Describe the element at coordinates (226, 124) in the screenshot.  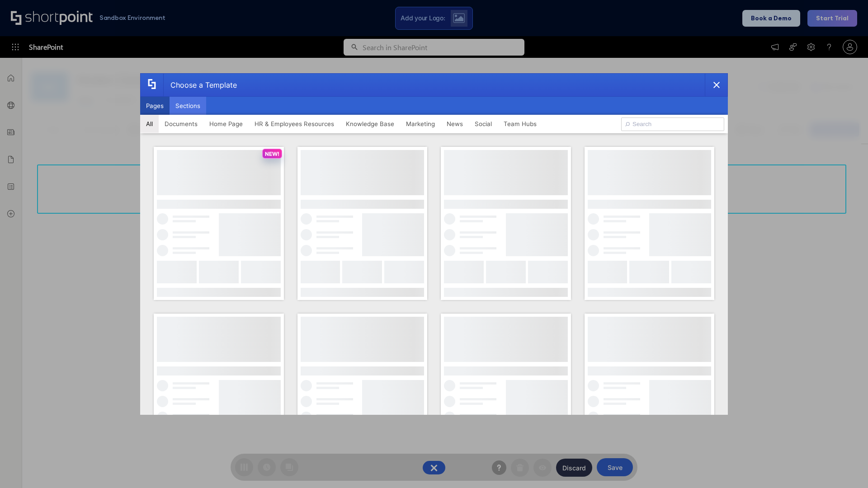
I see `button: Home Page` at that location.